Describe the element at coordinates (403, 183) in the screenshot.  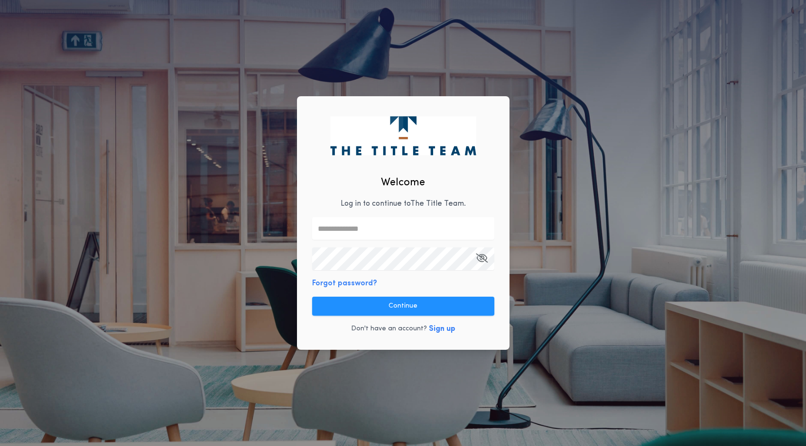
I see `h2: Welcome` at that location.